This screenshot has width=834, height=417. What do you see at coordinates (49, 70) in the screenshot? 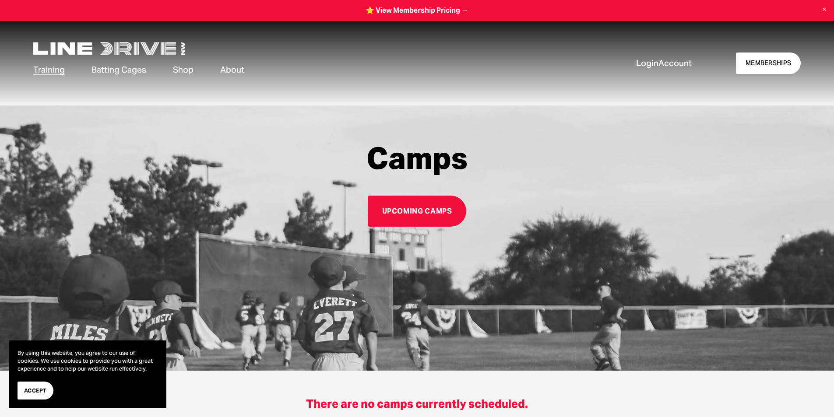
I see `span: Training` at bounding box center [49, 70].